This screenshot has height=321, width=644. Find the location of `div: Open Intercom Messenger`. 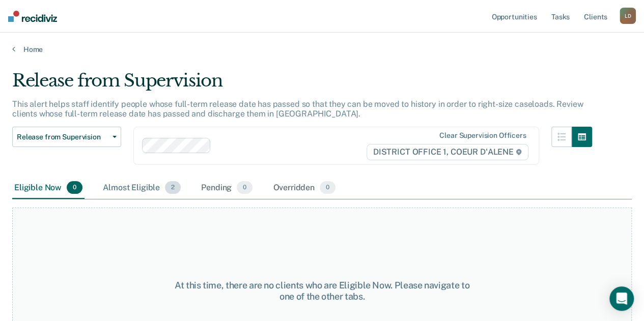

div: Open Intercom Messenger is located at coordinates (622, 299).